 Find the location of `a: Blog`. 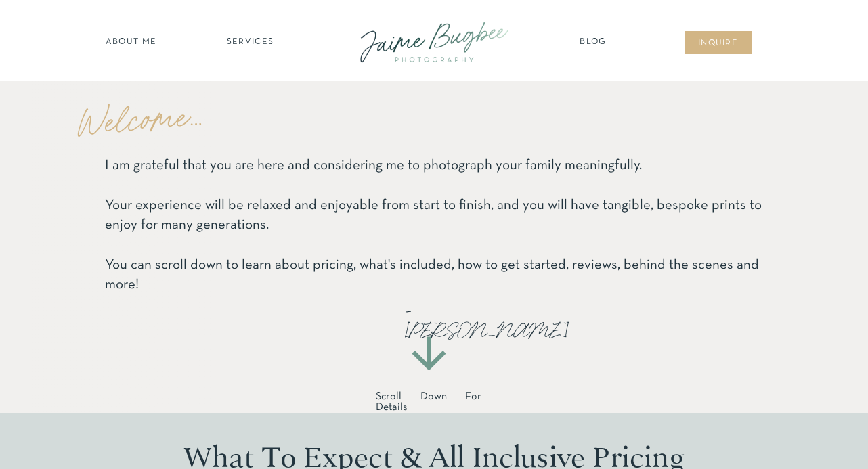

a: Blog is located at coordinates (593, 43).